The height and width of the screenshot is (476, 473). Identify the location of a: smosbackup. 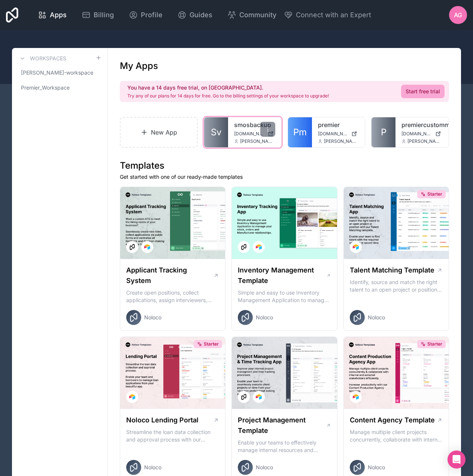
(255, 125).